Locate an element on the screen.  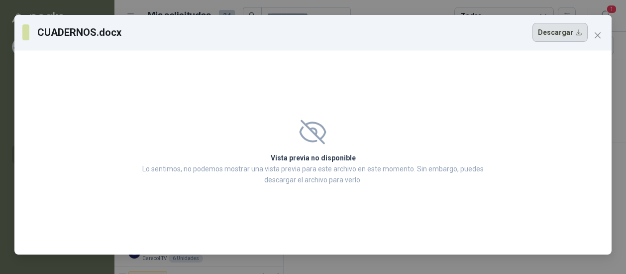
h2: Vista previa no disponible is located at coordinates (313, 158).